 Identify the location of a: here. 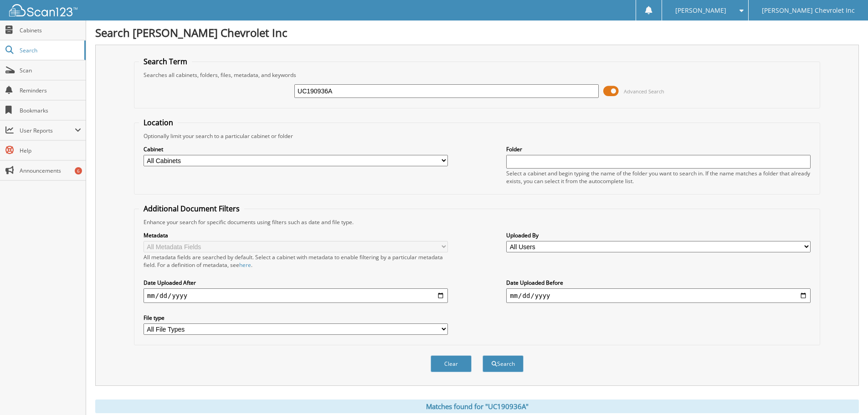
(245, 265).